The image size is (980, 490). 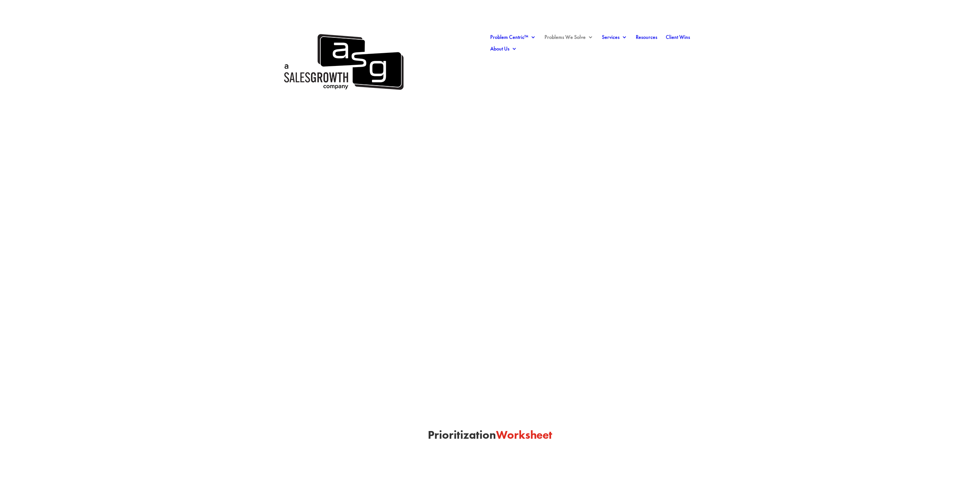 I want to click on a: Services, so click(x=614, y=39).